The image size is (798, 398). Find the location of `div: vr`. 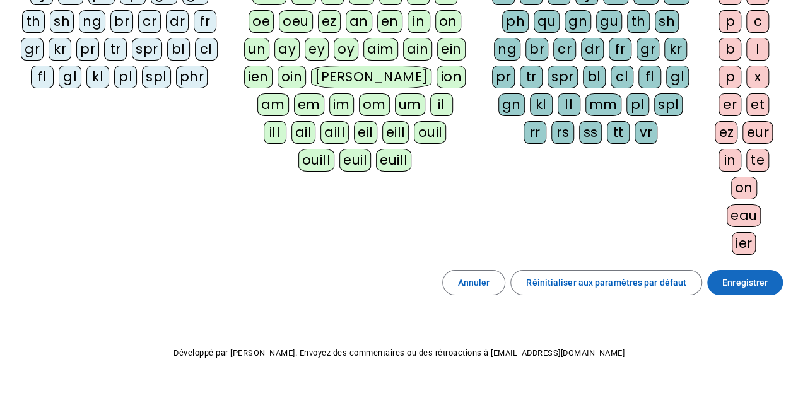

div: vr is located at coordinates (646, 133).